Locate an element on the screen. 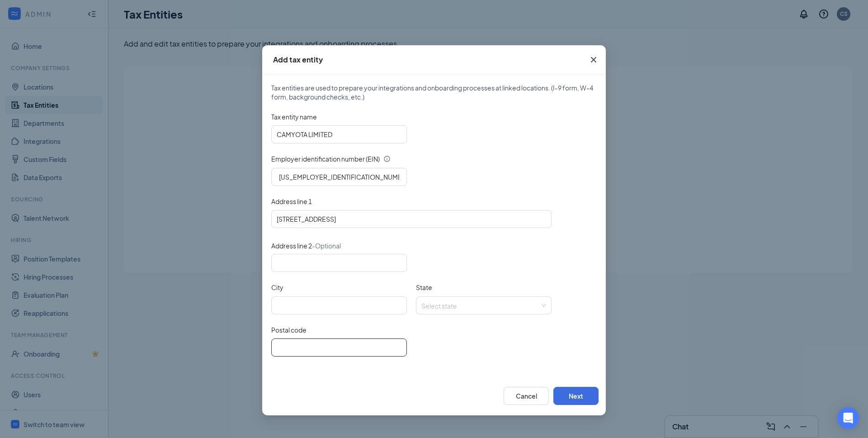  input: Address line 1 is located at coordinates (411, 219).